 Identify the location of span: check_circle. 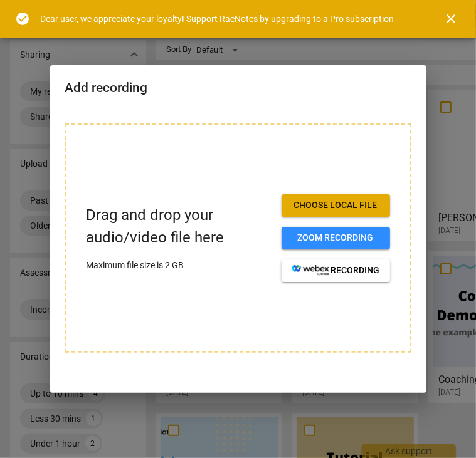
(23, 19).